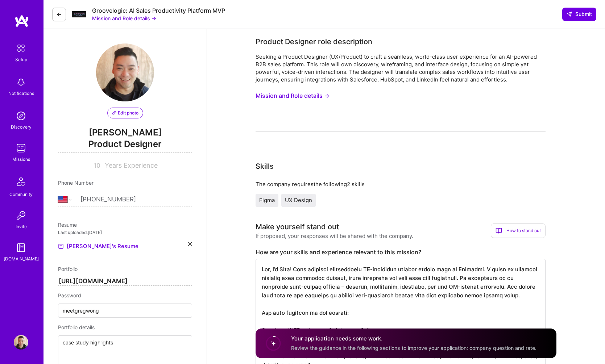 Image resolution: width=605 pixels, height=364 pixels. I want to click on label: How are your skills and experience relevant to this mission?, so click(401, 252).